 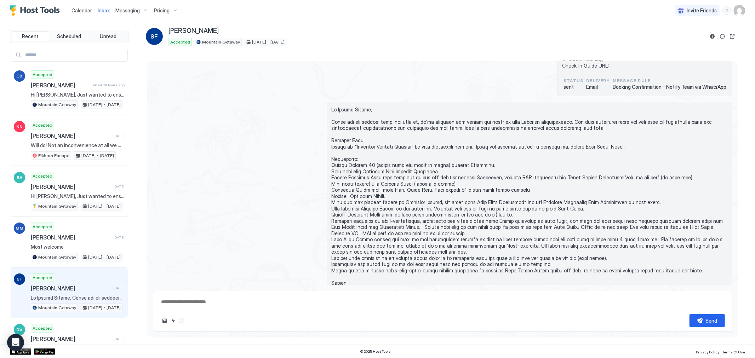 What do you see at coordinates (104, 10) in the screenshot?
I see `a: Inbox` at bounding box center [104, 10].